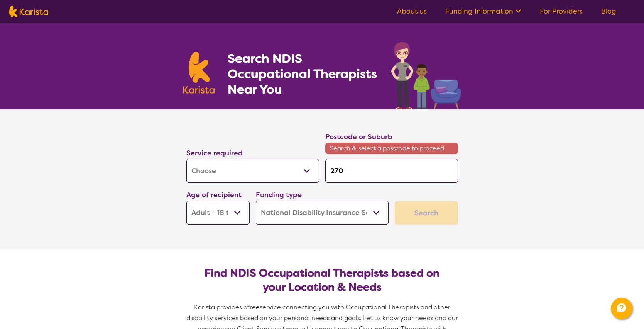 This screenshot has width=644, height=329. What do you see at coordinates (253, 307) in the screenshot?
I see `span: free` at bounding box center [253, 307].